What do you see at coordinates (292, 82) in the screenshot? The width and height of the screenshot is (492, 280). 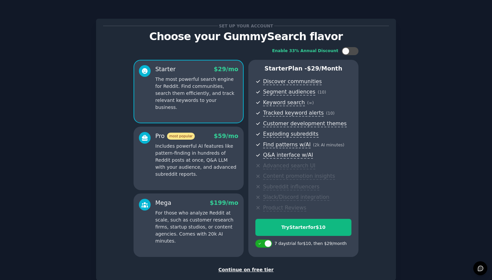 I see `span: Discover communities` at bounding box center [292, 82].